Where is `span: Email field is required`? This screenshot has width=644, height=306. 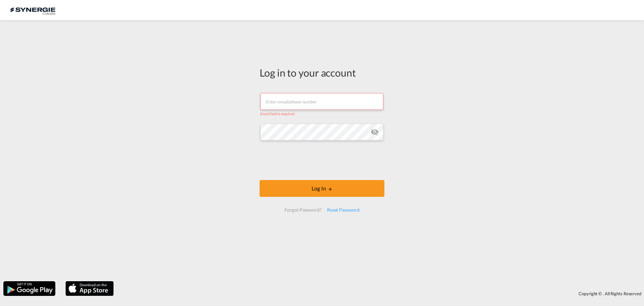 span: Email field is required is located at coordinates (278, 114).